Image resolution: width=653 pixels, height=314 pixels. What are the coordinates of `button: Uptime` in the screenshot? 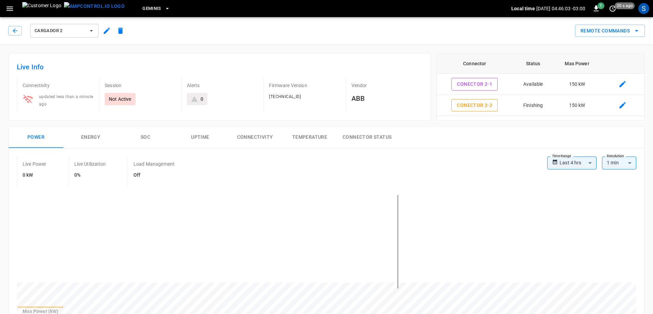 It's located at (200, 138).